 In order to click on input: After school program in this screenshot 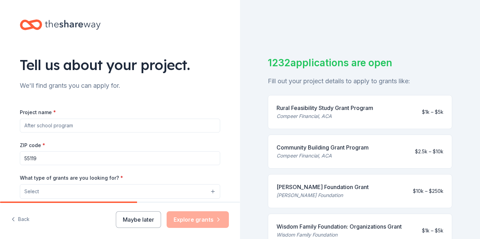, I will do `click(120, 126)`.